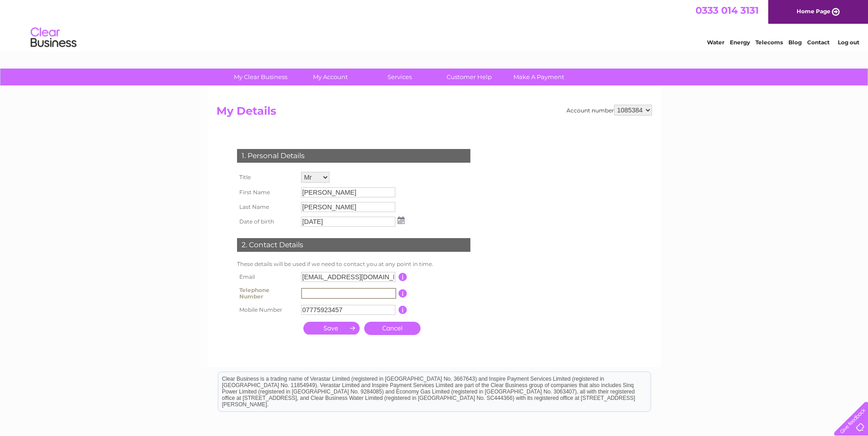  Describe the element at coordinates (393, 329) in the screenshot. I see `a: Cancel` at that location.